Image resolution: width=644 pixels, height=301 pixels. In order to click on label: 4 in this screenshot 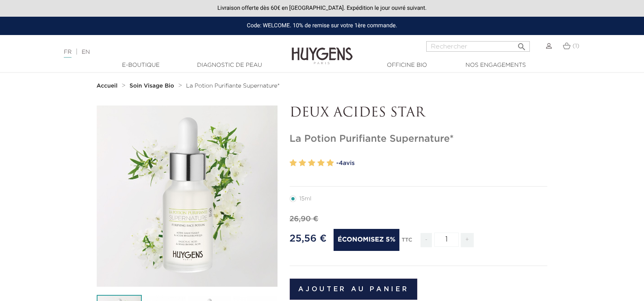, I will do `click(321, 163)`.